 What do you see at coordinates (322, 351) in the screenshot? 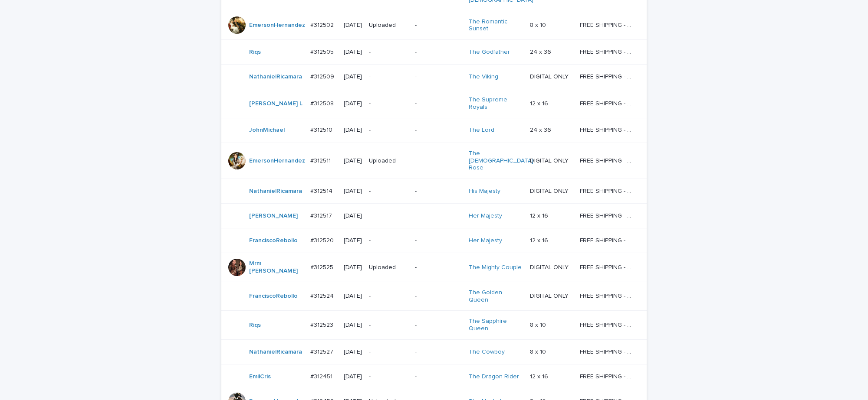
I see `p: #312527` at bounding box center [322, 351].